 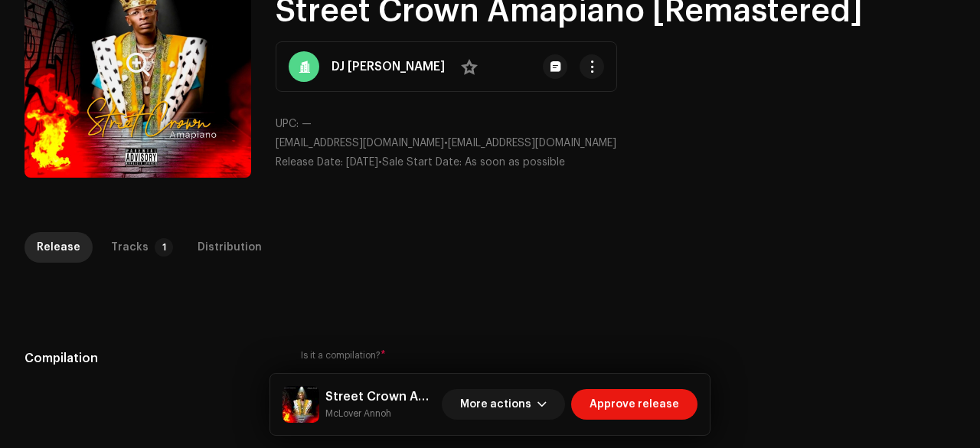 What do you see at coordinates (495, 404) in the screenshot?
I see `span: More actions` at bounding box center [495, 404].